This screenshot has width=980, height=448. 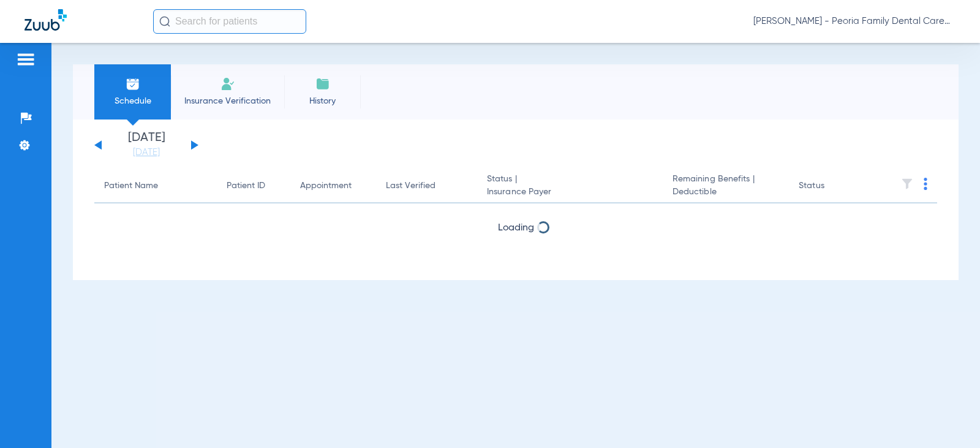 I want to click on span: Schedule, so click(x=132, y=101).